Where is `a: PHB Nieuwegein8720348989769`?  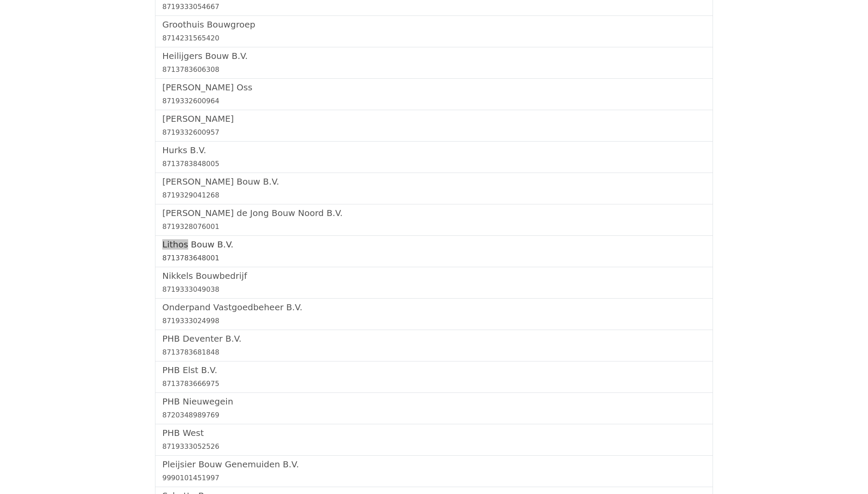 a: PHB Nieuwegein8720348989769 is located at coordinates (434, 409).